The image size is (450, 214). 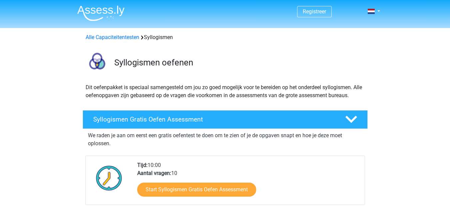 I want to click on b: Tijd:, so click(x=142, y=165).